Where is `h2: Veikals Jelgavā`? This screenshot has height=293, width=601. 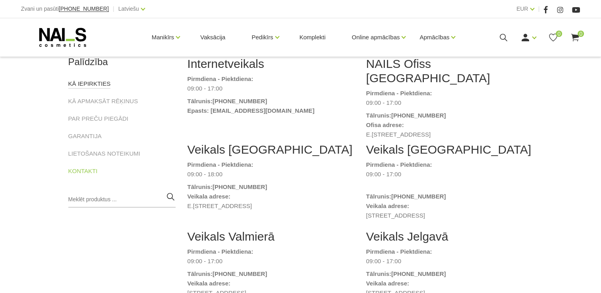 h2: Veikals Jelgavā is located at coordinates (450, 237).